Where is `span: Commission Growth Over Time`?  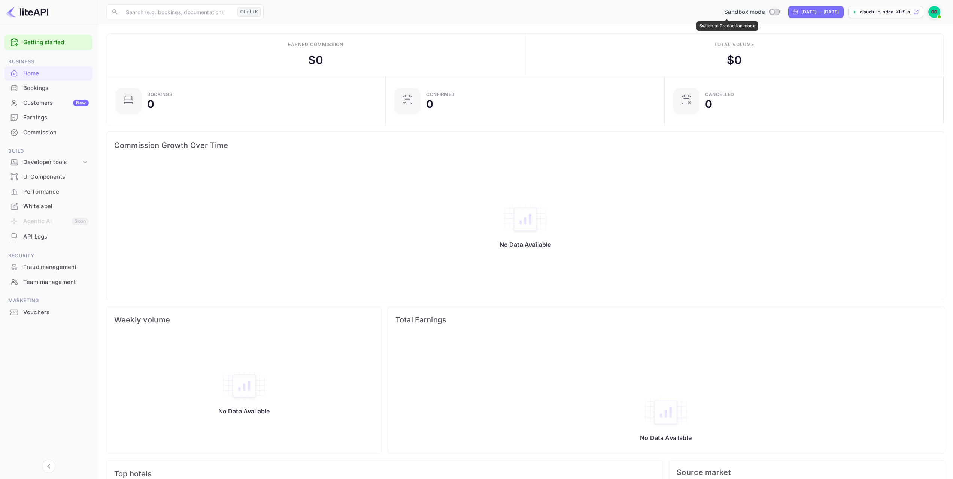
span: Commission Growth Over Time is located at coordinates (525, 145).